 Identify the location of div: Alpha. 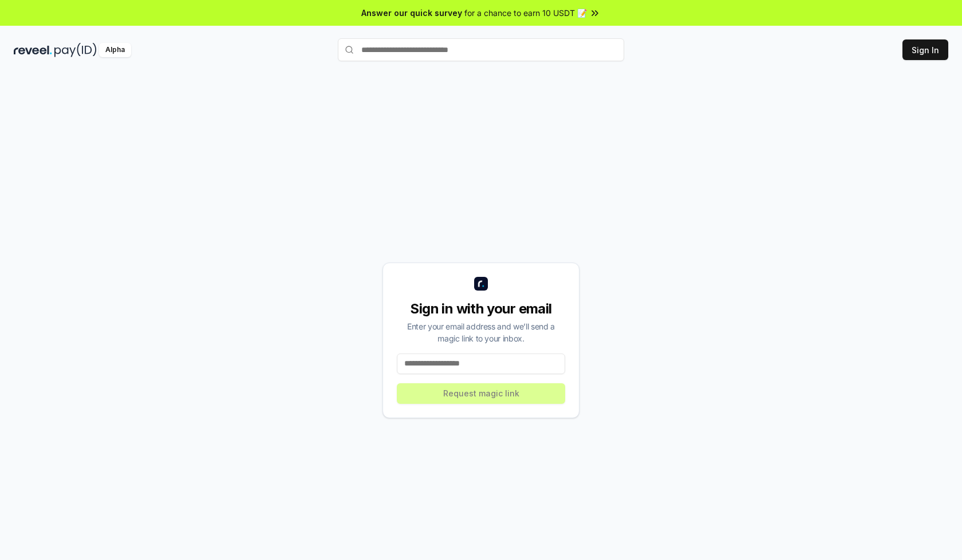
(115, 50).